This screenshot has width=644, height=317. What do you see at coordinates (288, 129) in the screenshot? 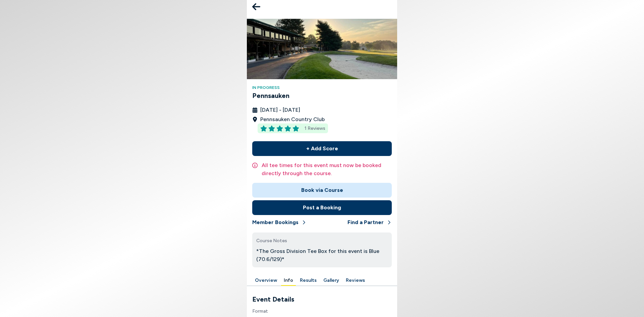
I see `button: Rate this item 4 stars` at bounding box center [288, 129].